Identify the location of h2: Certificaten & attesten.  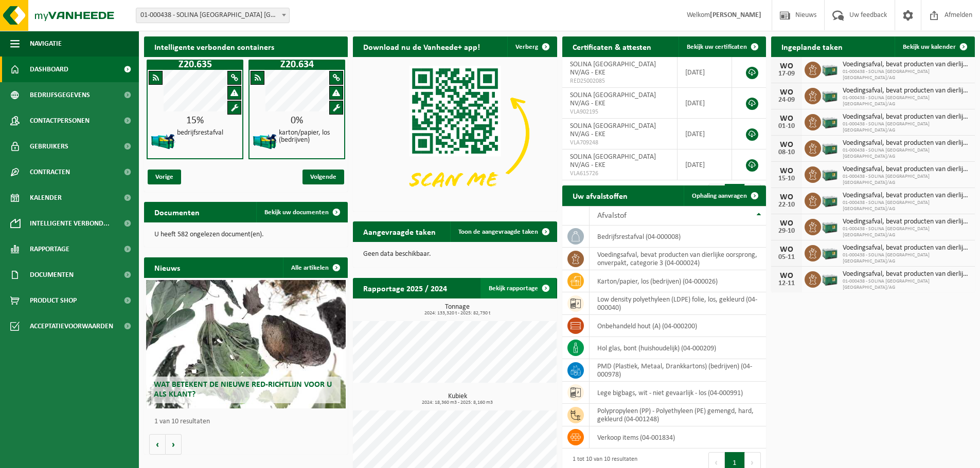
(612, 46).